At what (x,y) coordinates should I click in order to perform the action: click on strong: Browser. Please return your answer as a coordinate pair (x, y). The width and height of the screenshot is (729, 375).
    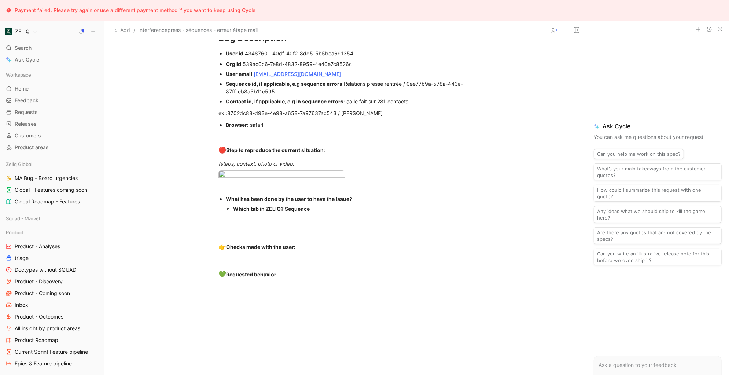
    Looking at the image, I should click on (236, 125).